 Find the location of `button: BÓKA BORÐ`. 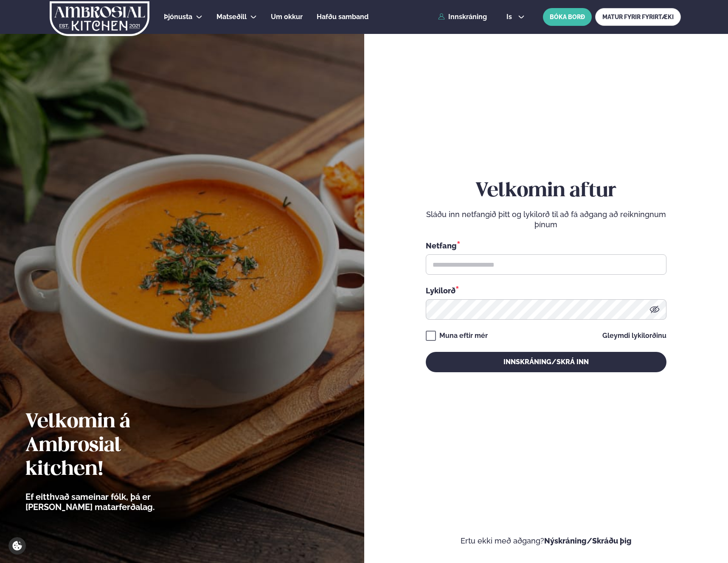

button: BÓKA BORÐ is located at coordinates (567, 17).